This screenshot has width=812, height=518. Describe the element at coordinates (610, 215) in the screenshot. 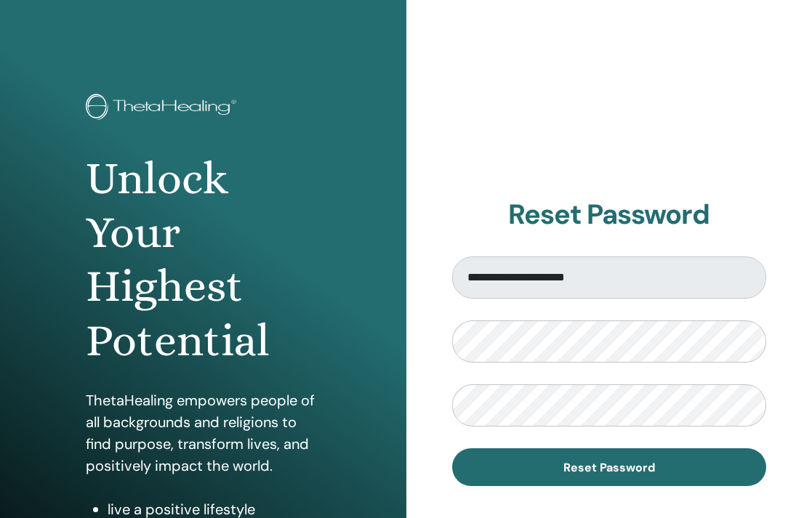

I see `h2: Reset Password` at that location.